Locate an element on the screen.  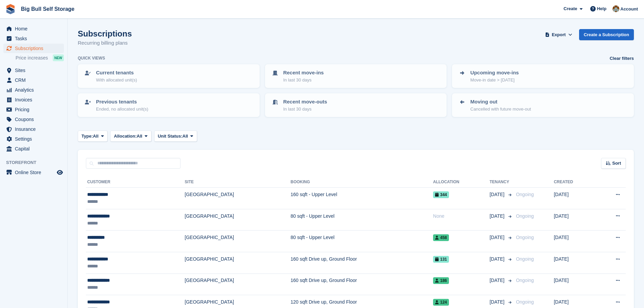
button: Unit Status: All is located at coordinates (175, 136).